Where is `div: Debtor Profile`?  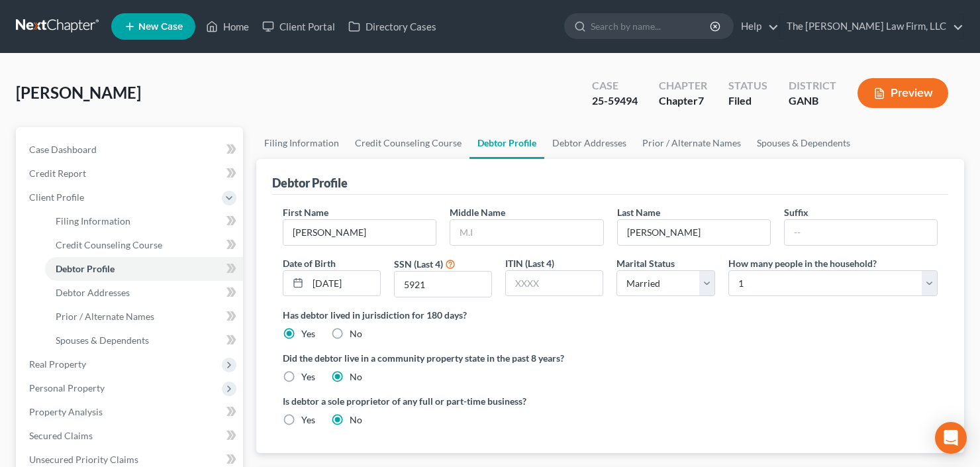 div: Debtor Profile is located at coordinates (310, 183).